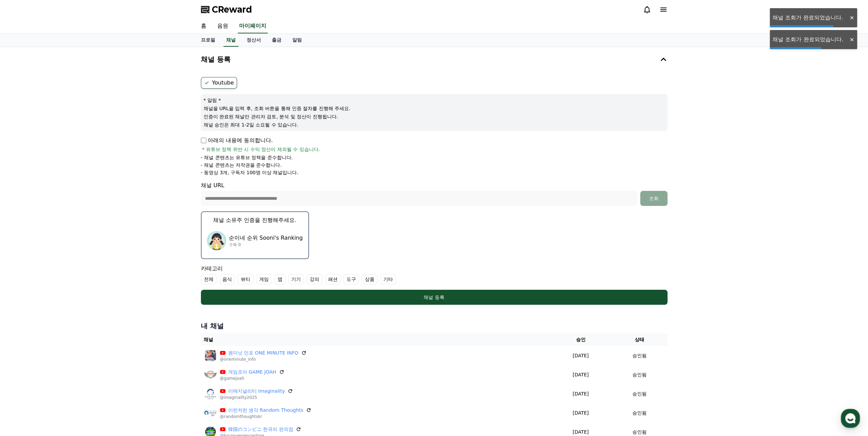 The height and width of the screenshot is (436, 868). Describe the element at coordinates (388, 279) in the screenshot. I see `label: 기타` at that location.